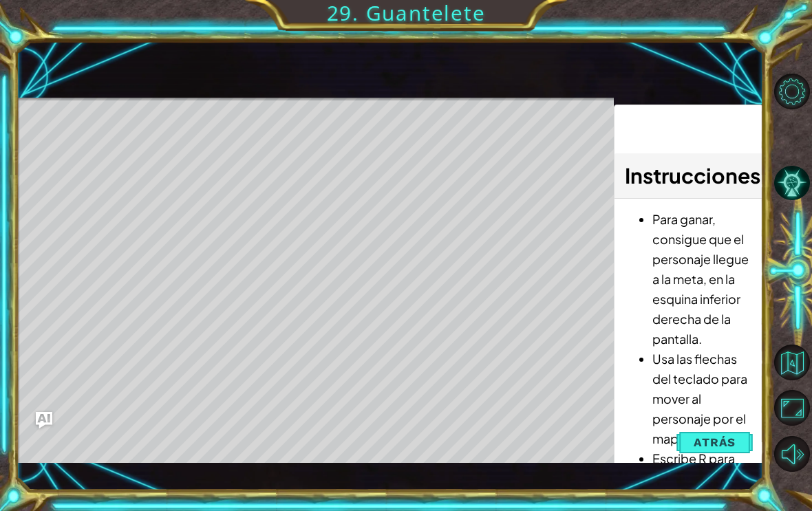 The width and height of the screenshot is (812, 511). I want to click on button: Ask AI, so click(44, 420).